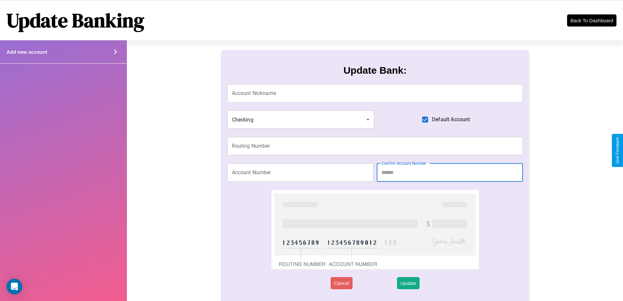  I want to click on h1: Update Banking, so click(75, 20).